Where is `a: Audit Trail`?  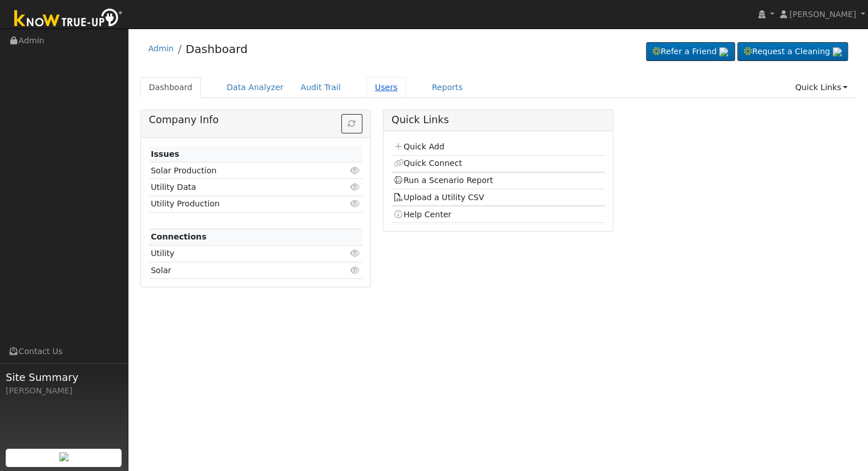 a: Audit Trail is located at coordinates (320, 87).